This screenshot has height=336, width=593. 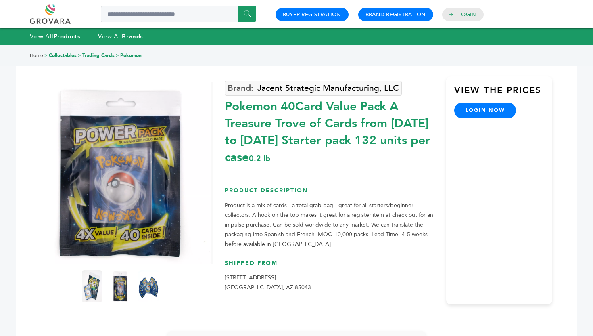 I want to click on a: View AllBrands, so click(x=121, y=36).